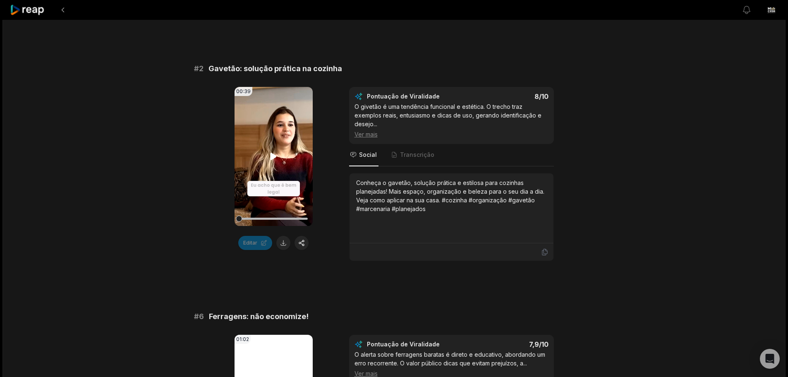 The image size is (788, 377). Describe the element at coordinates (450, 196) in the screenshot. I see `font: Conheça o gavetão, solução prática e estilosa para cozinhas planejadas! Mais espaço, organização ...` at that location.